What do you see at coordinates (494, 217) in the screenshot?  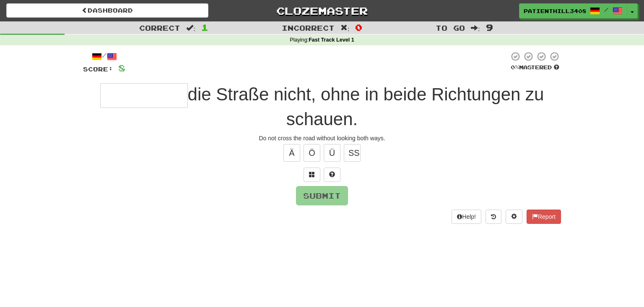 I see `button: Round history (alt+y)` at bounding box center [494, 217].